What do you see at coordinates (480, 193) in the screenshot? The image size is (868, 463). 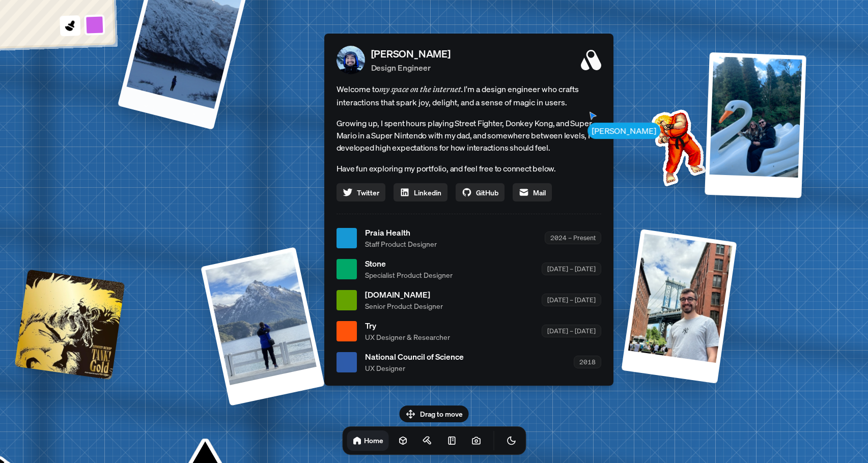 I see `a: GitHub` at bounding box center [480, 193].